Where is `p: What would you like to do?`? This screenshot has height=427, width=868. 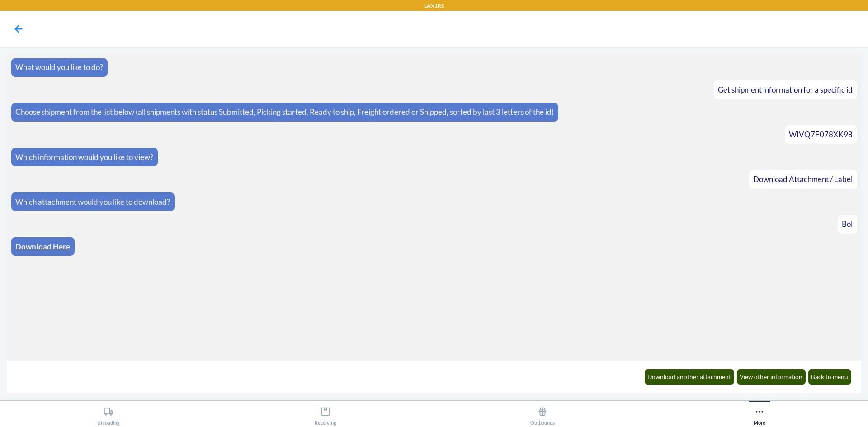 p: What would you like to do? is located at coordinates (59, 68).